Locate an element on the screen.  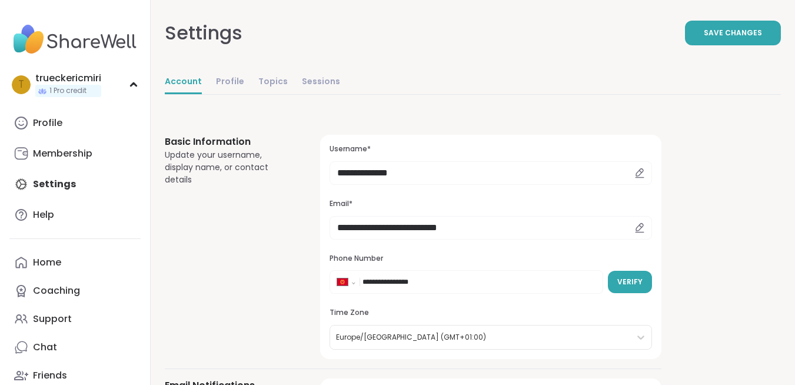
div: Membership is located at coordinates (62, 154).